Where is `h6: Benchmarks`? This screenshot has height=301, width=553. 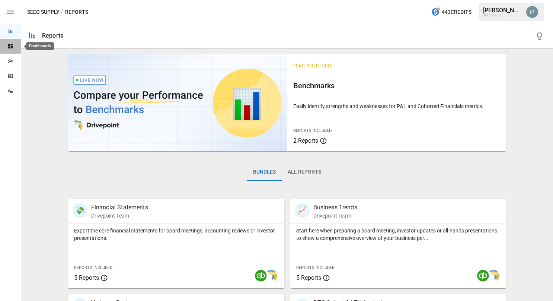 h6: Benchmarks is located at coordinates (397, 86).